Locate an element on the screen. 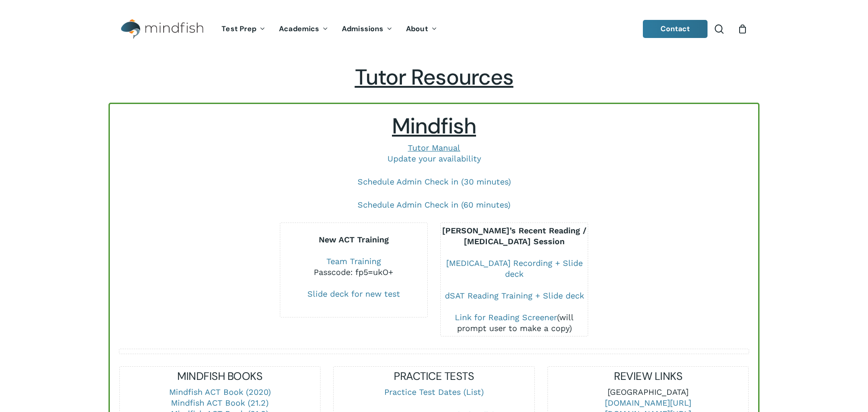 Image resolution: width=868 pixels, height=412 pixels. span: About is located at coordinates (417, 28).